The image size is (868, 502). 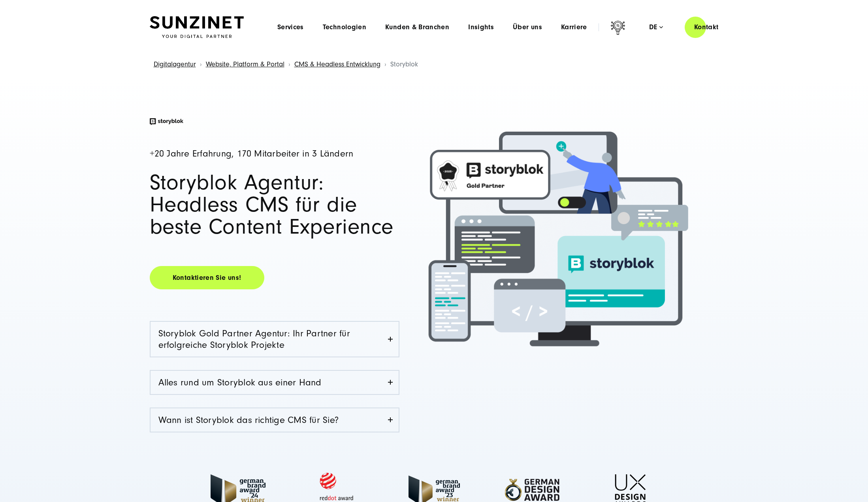 What do you see at coordinates (707, 27) in the screenshot?
I see `a: Kontakt` at bounding box center [707, 27].